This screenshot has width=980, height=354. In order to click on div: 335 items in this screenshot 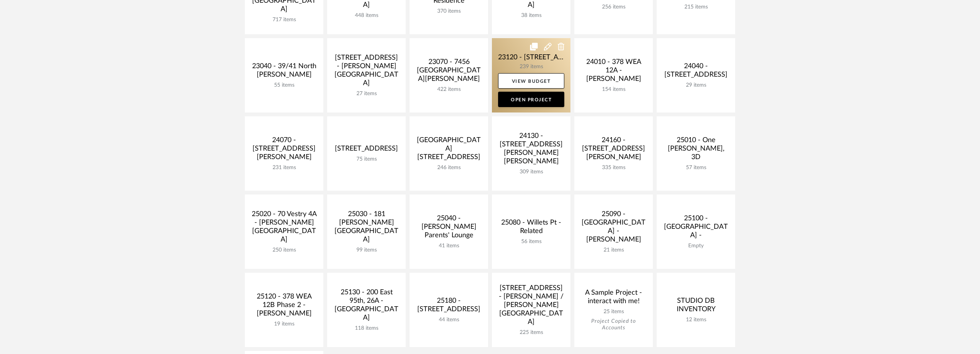, I will do `click(614, 168)`.